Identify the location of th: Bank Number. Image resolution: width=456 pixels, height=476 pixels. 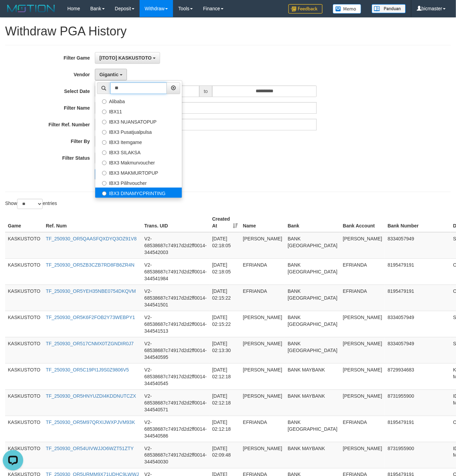
(418, 222).